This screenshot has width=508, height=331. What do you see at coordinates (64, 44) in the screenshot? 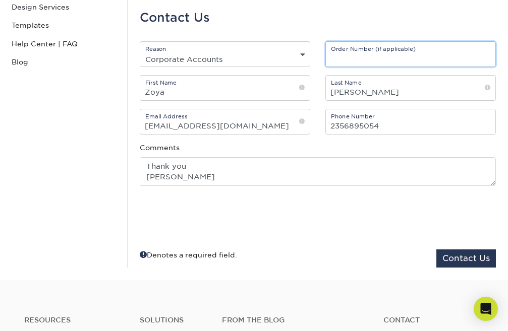
I see `a: Help Center | FAQ` at bounding box center [64, 44].